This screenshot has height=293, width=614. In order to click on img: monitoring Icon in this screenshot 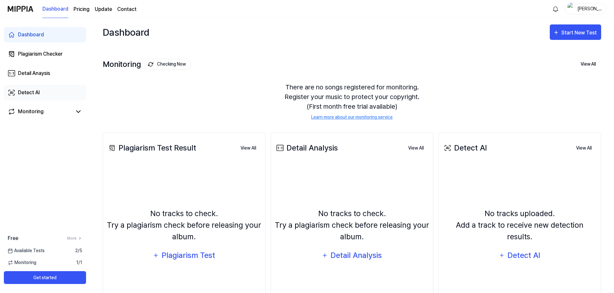, I will do `click(151, 64)`.